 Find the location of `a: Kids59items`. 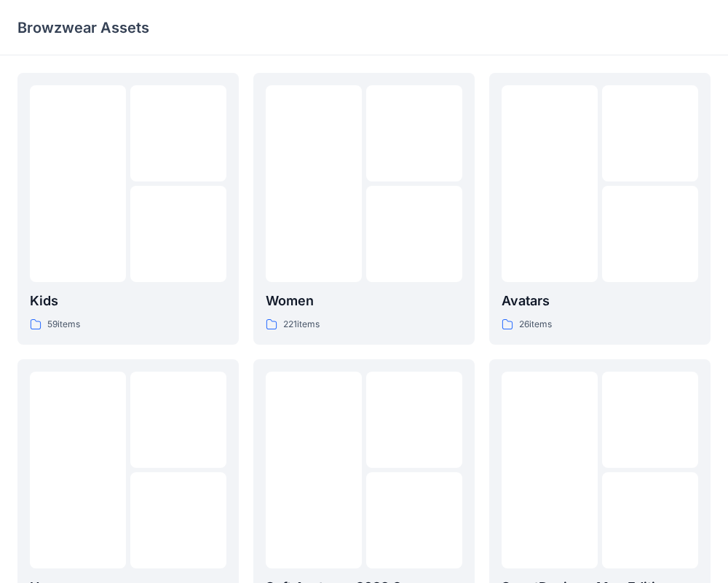

a: Kids59items is located at coordinates (128, 208).